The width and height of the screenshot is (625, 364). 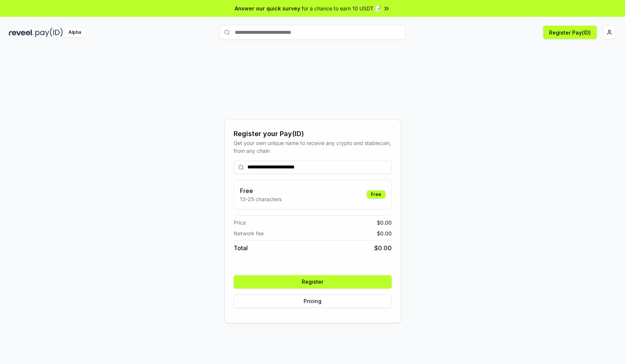 I want to click on span: for a chance to earn 10 USDT 📝, so click(x=342, y=8).